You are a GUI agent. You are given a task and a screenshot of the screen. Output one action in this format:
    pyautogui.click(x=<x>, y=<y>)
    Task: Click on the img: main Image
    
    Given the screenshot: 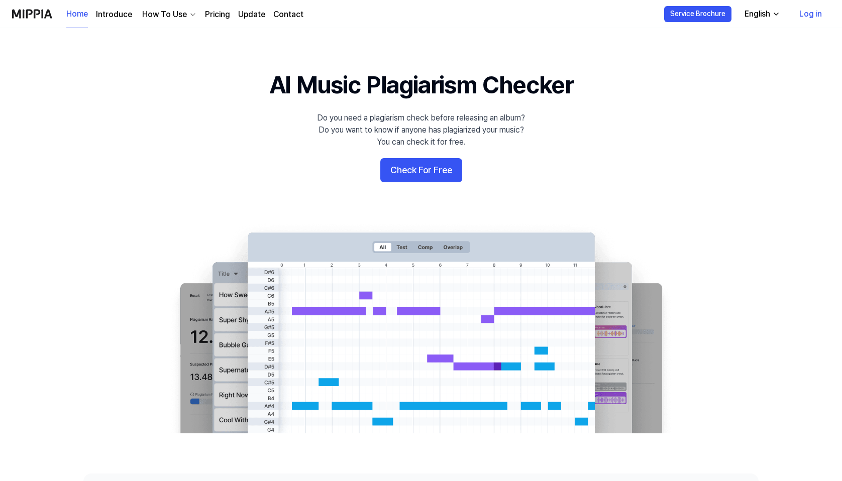 What is the action you would take?
    pyautogui.click(x=421, y=328)
    